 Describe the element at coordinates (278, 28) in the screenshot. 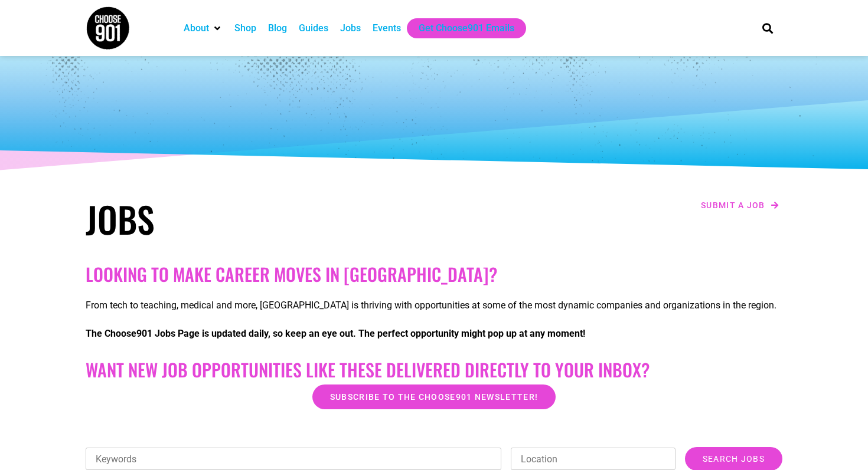

I see `a: Blog` at that location.